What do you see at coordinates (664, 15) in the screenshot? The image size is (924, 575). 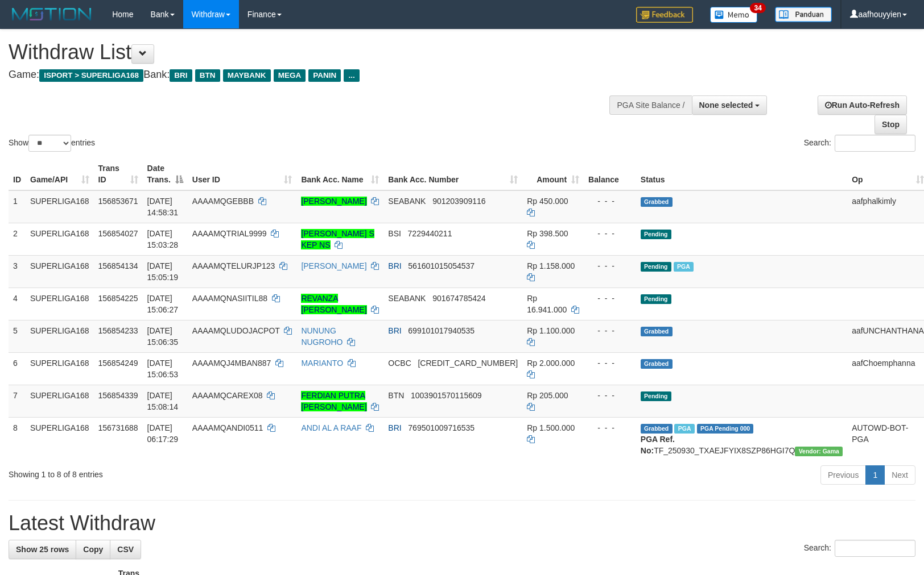 I see `img: Feedback.jpg` at bounding box center [664, 15].